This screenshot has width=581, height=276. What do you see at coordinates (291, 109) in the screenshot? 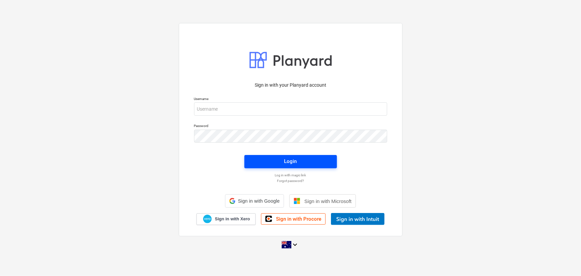
I see `input: Username` at bounding box center [291, 109].